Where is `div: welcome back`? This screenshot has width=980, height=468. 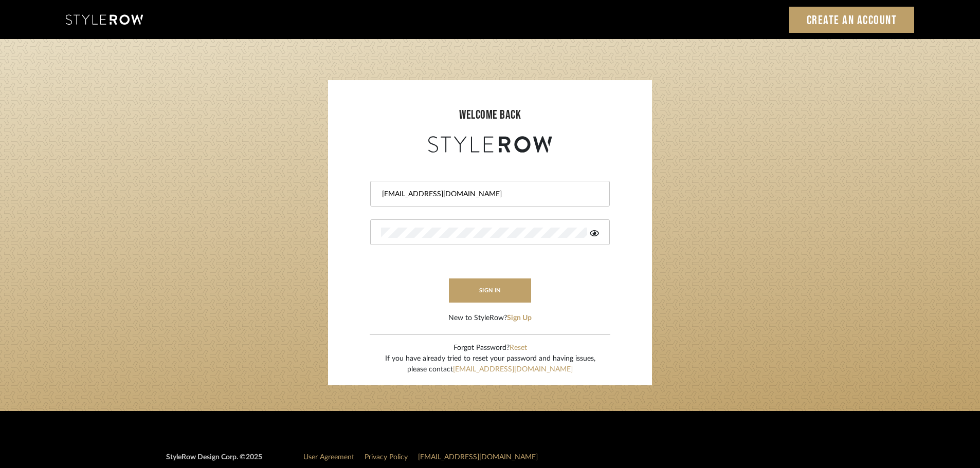 div: welcome back is located at coordinates (490, 115).